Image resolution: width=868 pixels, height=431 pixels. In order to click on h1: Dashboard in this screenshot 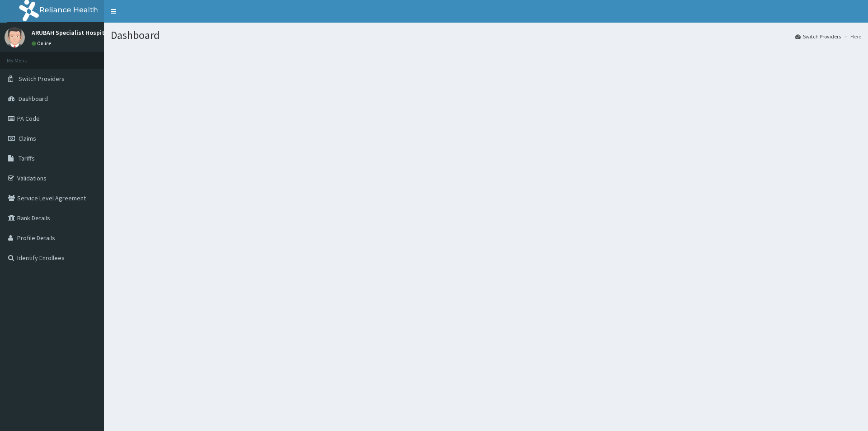, I will do `click(486, 35)`.